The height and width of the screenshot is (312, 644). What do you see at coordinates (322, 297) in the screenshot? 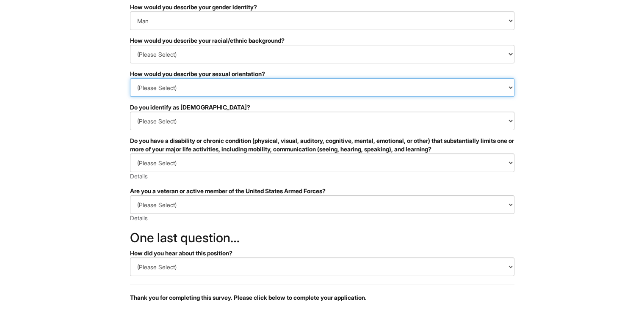
I see `p: Thank you for completing this survey. Please click below to complete your application.` at bounding box center [322, 297].